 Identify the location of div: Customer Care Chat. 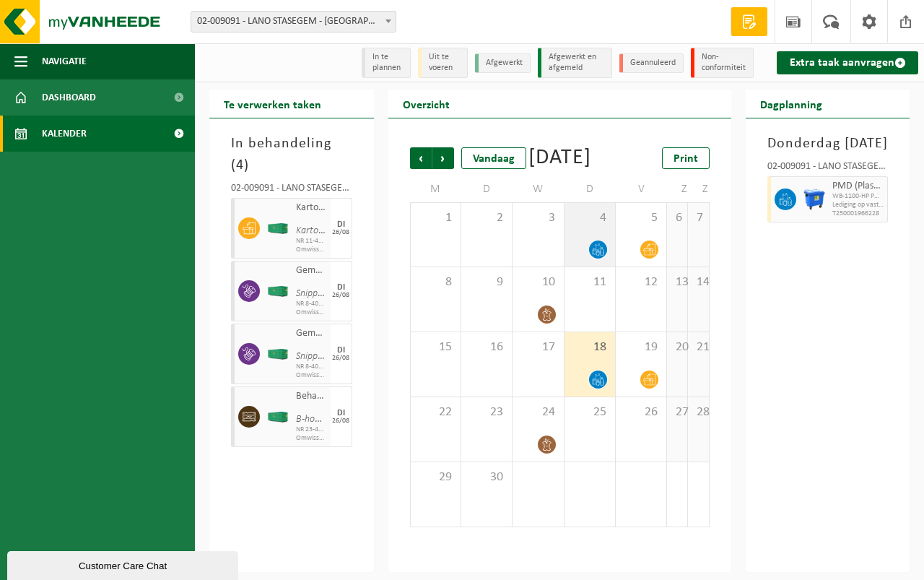
(115, 17).